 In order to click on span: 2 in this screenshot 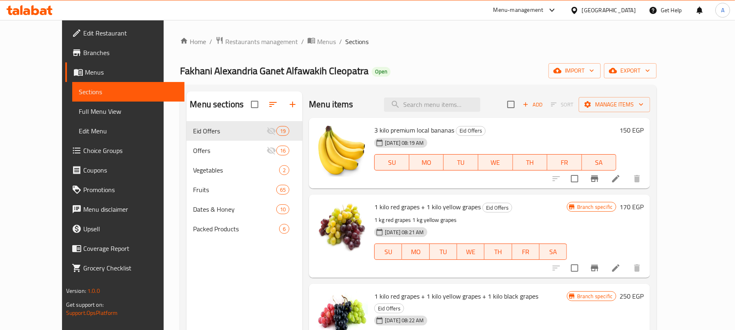, I will do `click(284, 170)`.